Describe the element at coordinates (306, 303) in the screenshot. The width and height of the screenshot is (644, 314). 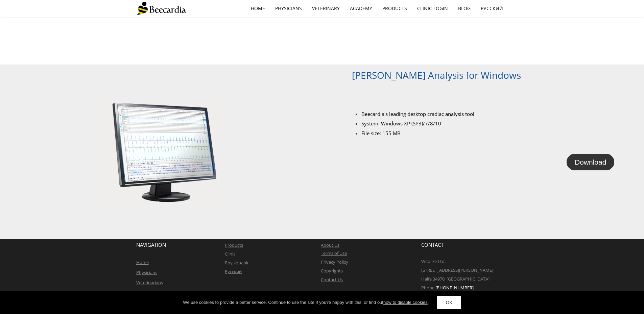
I see `div: We use cookies to provide a better service. Continue to use the site If you're happy with this, o...` at that location.